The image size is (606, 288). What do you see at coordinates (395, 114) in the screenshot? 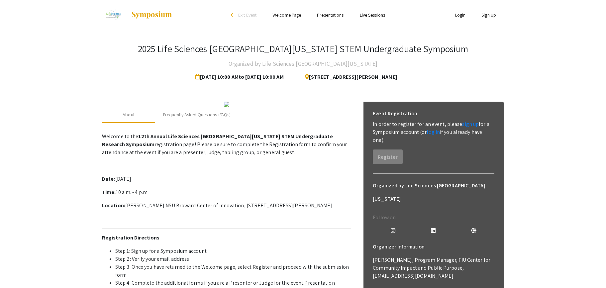
I see `h6: Event Registration` at bounding box center [395, 114].